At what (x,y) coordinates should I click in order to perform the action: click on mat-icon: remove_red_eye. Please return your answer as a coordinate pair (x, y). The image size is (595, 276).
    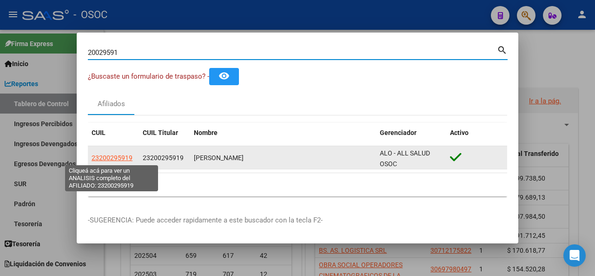
    Looking at the image, I should click on (224, 76).